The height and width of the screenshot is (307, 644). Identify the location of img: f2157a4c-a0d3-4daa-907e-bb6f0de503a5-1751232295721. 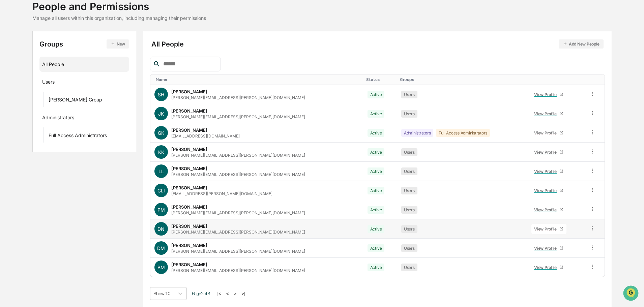
(8, 8).